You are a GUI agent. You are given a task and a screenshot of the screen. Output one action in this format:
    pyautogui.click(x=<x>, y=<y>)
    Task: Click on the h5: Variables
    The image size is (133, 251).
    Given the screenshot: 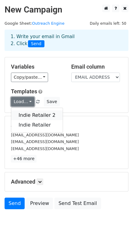 What is the action you would take?
    pyautogui.click(x=37, y=67)
    